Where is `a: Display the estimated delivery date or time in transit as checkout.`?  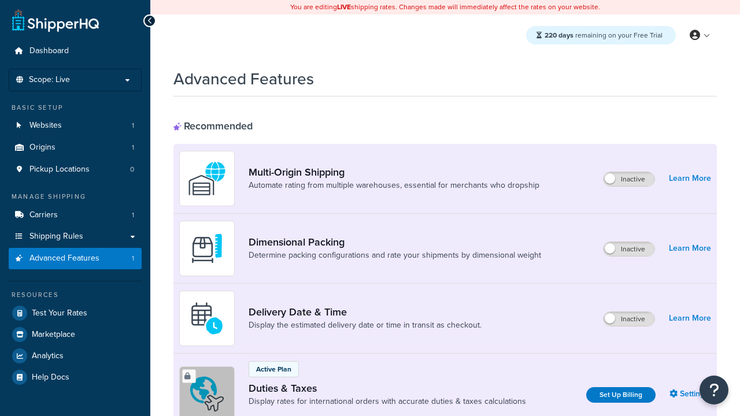 a: Display the estimated delivery date or time in transit as checkout. is located at coordinates (365, 325).